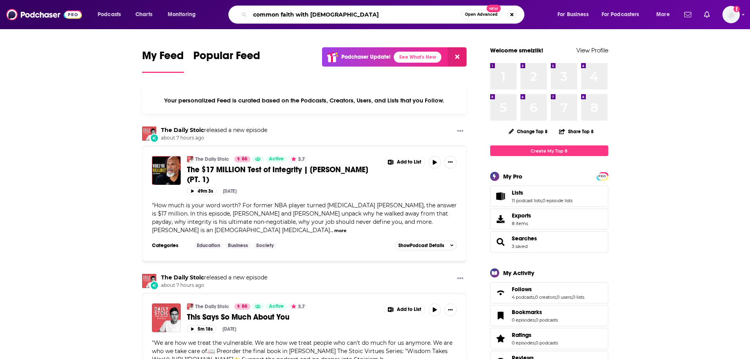  What do you see at coordinates (276, 306) in the screenshot?
I see `a: Active` at bounding box center [276, 306].